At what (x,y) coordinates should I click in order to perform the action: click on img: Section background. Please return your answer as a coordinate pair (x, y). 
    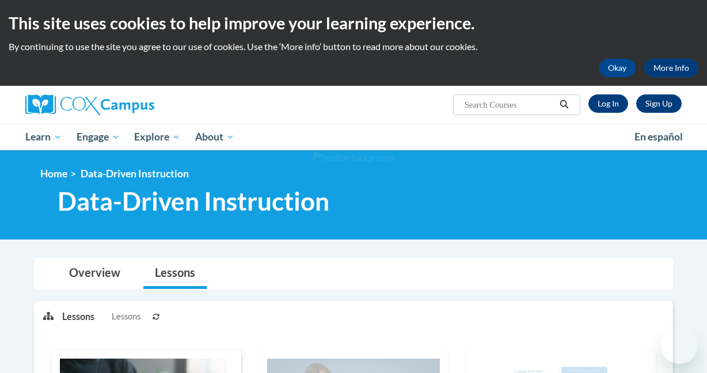
    Looking at the image, I should click on (354, 158).